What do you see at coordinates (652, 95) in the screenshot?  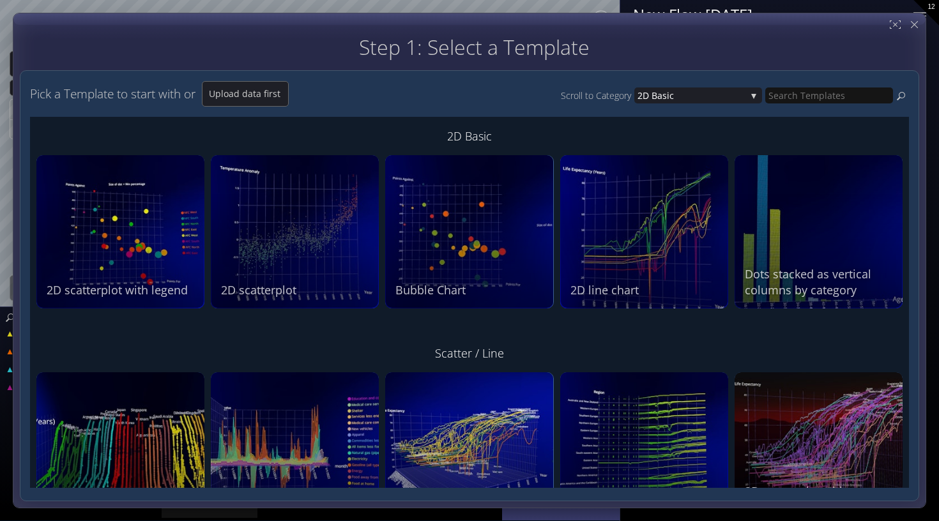 I see `span: 2D Bas` at bounding box center [652, 95].